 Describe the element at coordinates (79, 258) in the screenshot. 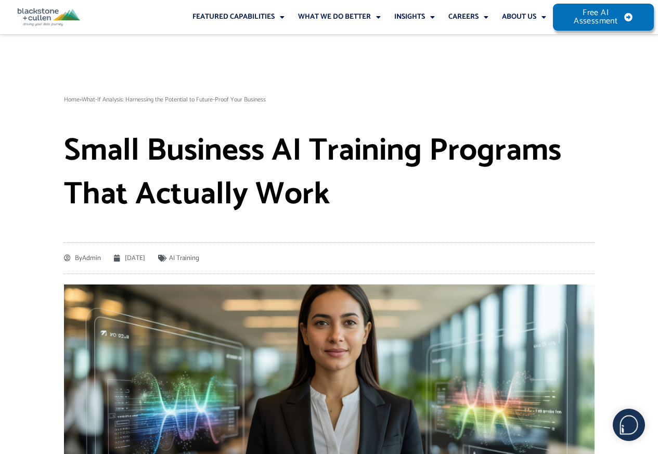

I see `span: By` at that location.